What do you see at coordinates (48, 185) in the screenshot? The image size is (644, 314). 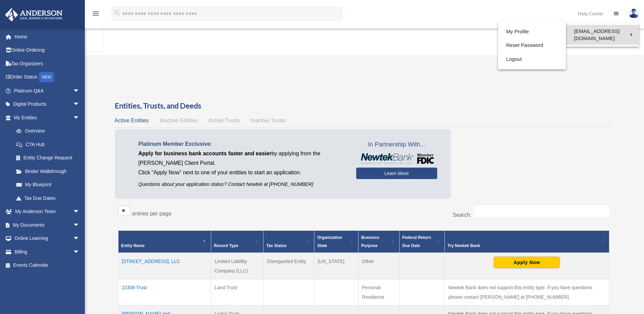 I see `a: My Blueprint` at bounding box center [48, 185].